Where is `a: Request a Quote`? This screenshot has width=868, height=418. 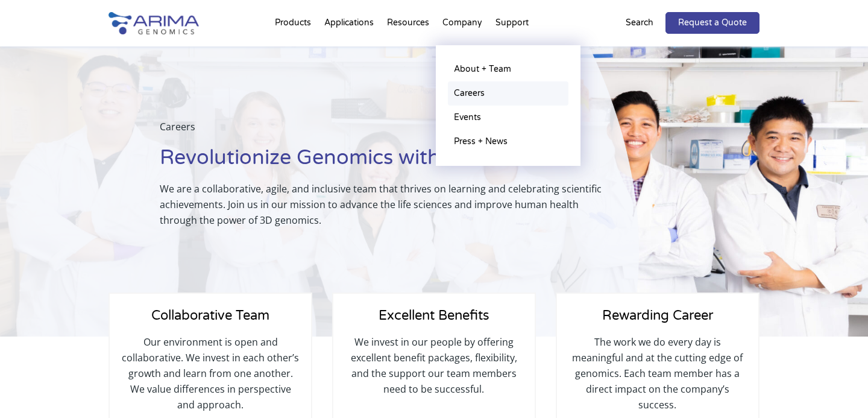
a: Request a Quote is located at coordinates (713, 23).